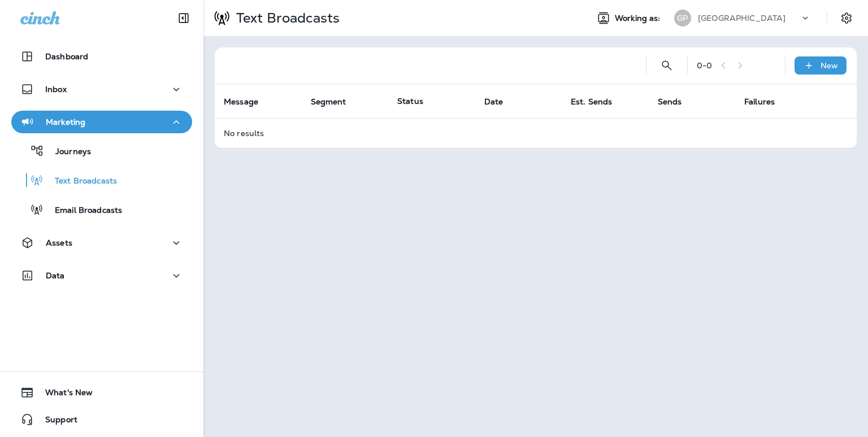 The height and width of the screenshot is (437, 868). Describe the element at coordinates (536, 133) in the screenshot. I see `td: No results` at that location.